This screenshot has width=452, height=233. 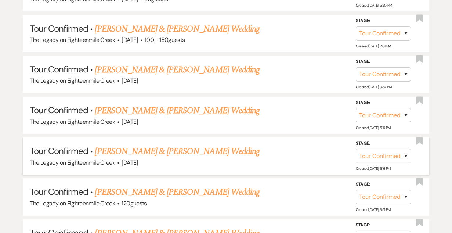 I want to click on span: 120 guests, so click(x=134, y=203).